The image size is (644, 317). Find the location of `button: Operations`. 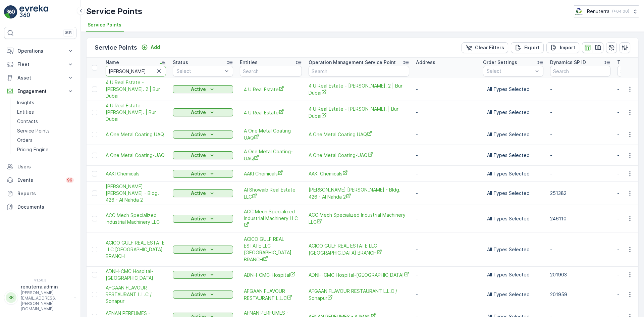

button: Operations is located at coordinates (40, 51).